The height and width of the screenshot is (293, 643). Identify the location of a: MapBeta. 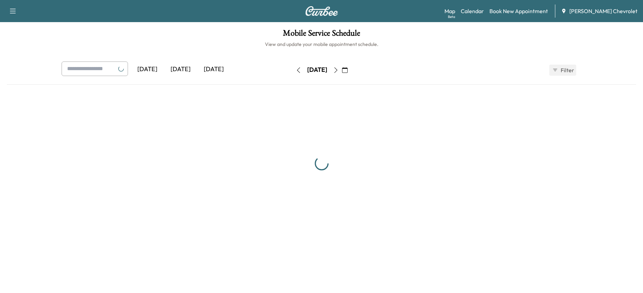
(449, 11).